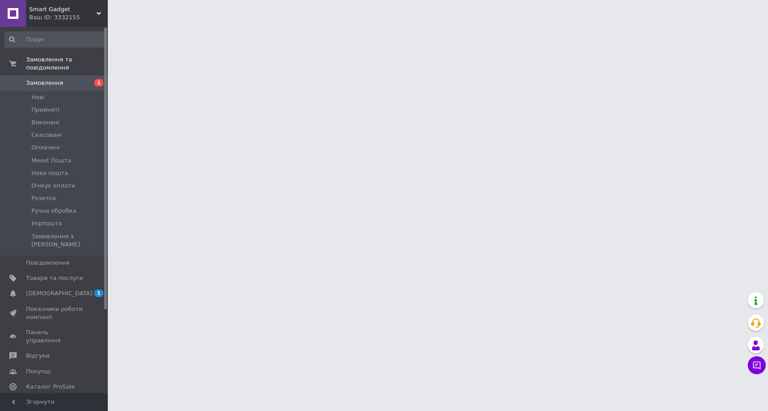 The image size is (768, 411). What do you see at coordinates (47, 135) in the screenshot?
I see `span: Скасовані` at bounding box center [47, 135].